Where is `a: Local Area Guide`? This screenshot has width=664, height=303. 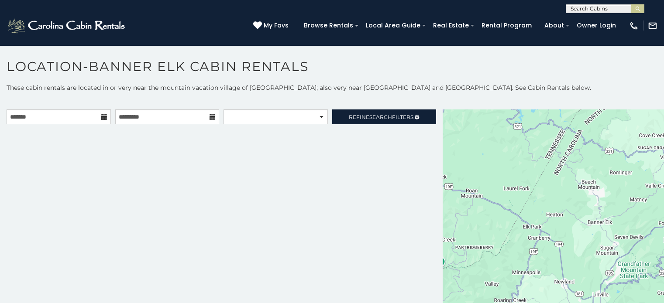 a: Local Area Guide is located at coordinates (393, 25).